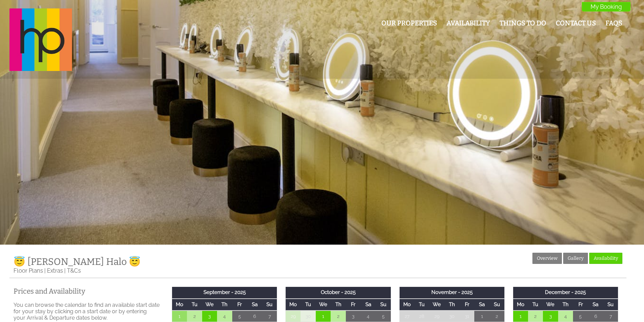  I want to click on a: Floor Plans, so click(28, 271).